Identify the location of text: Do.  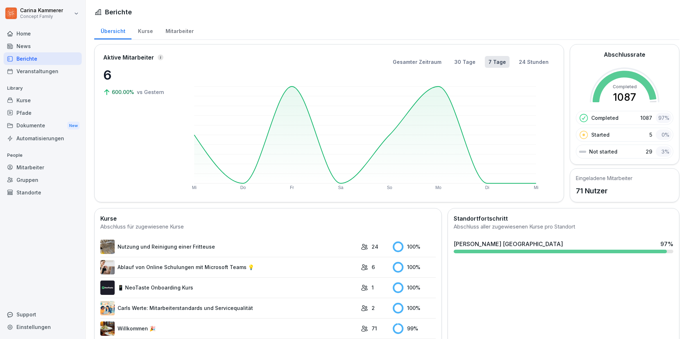
(243, 187).